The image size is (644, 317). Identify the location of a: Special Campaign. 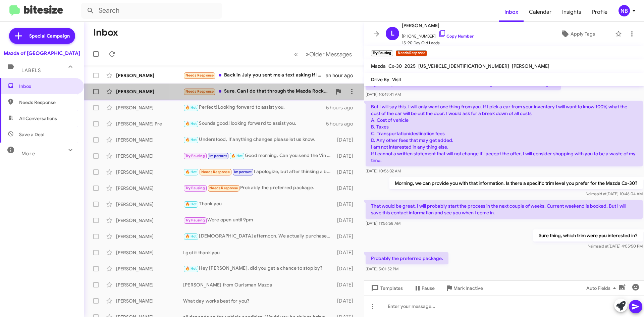
(42, 36).